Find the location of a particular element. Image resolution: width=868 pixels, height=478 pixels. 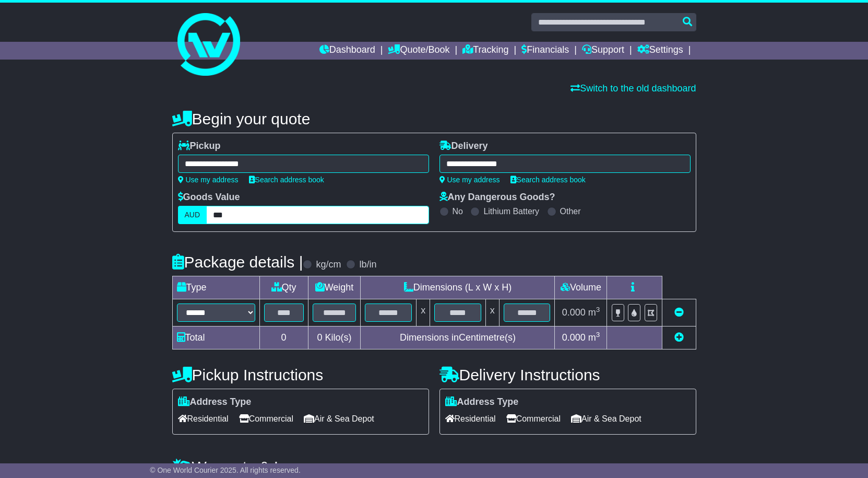

a: Remove this item is located at coordinates (679, 312).